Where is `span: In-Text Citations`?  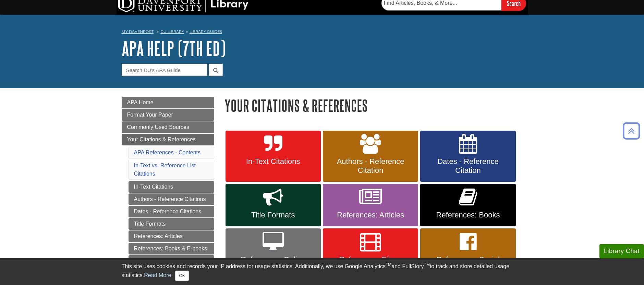 span: In-Text Citations is located at coordinates (273, 162).